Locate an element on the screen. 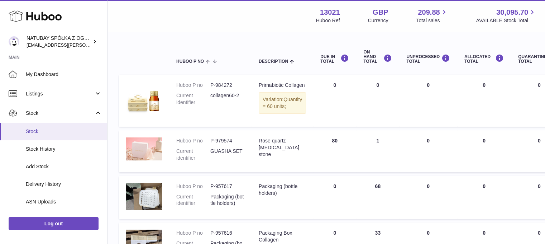 The image size is (545, 244). strong: GBP is located at coordinates (380, 12).